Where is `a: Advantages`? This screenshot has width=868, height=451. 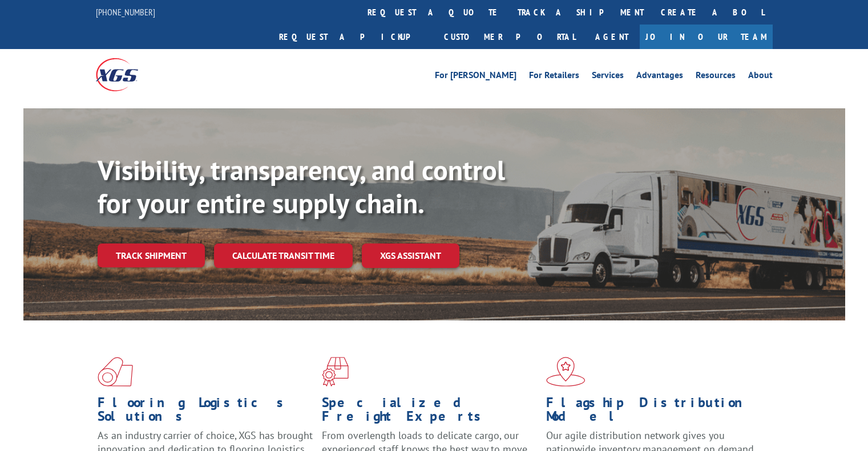 a: Advantages is located at coordinates (660, 77).